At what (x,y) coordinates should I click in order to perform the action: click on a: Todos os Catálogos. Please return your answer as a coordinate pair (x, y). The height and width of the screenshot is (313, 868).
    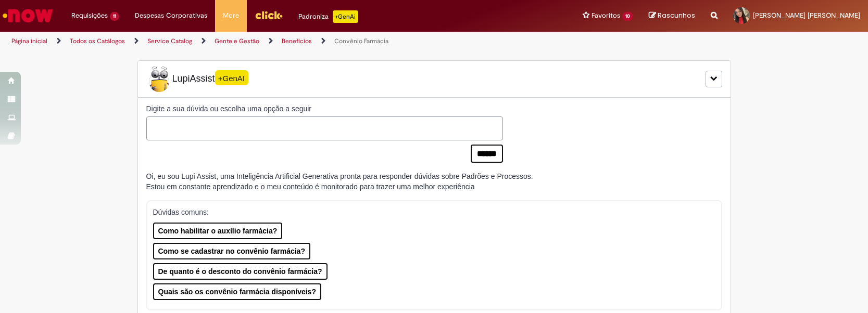
    Looking at the image, I should click on (97, 42).